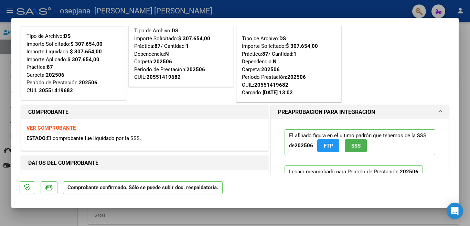 The image size is (470, 226). I want to click on mat-expansion-panel-header: PREAPROBACIÓN PARA INTEGRACION, so click(360, 112).